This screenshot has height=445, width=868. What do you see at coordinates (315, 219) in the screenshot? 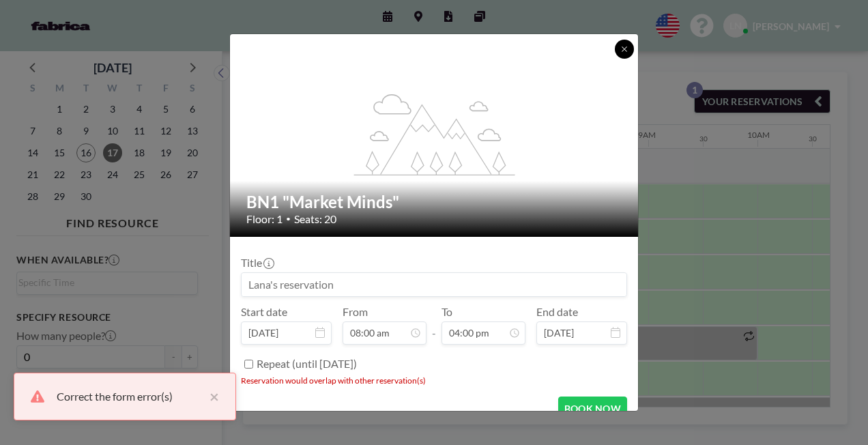
I see `span: Seats: 20` at bounding box center [315, 219].